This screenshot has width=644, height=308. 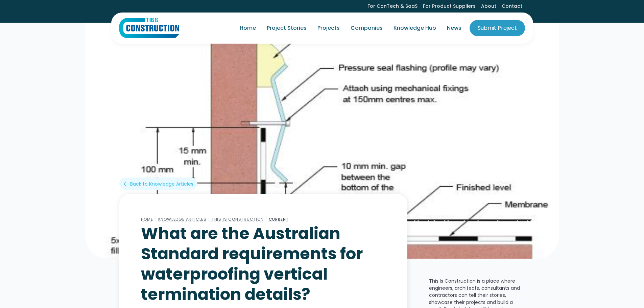 What do you see at coordinates (158, 183) in the screenshot?
I see `a: arrow_back_iosBack to Knowledge Articles` at bounding box center [158, 183].